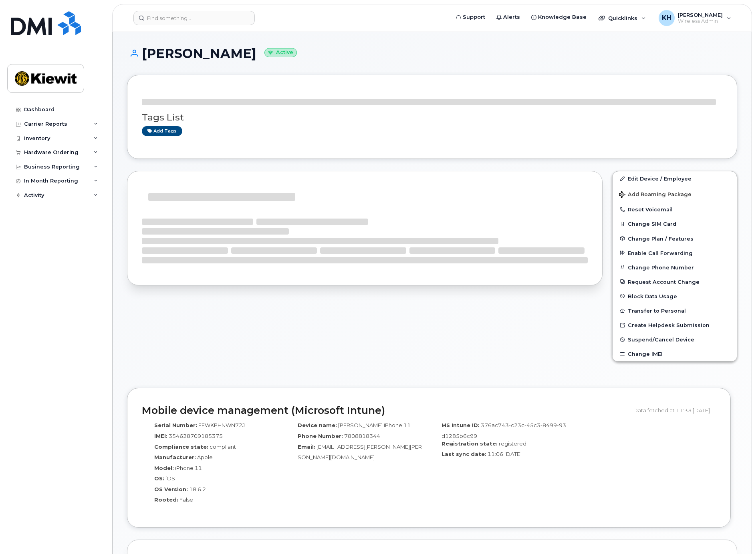 Image resolution: width=756 pixels, height=554 pixels. Describe the element at coordinates (195, 436) in the screenshot. I see `span: 354628709185375` at that location.